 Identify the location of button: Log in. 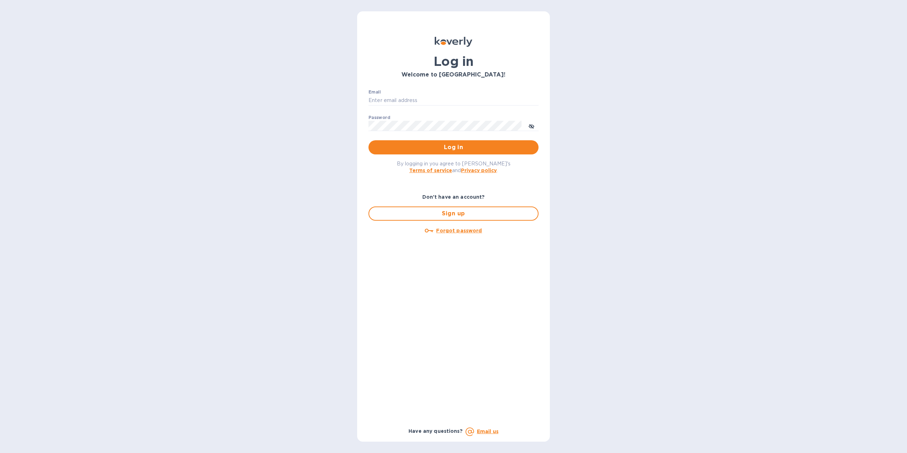
(453, 147).